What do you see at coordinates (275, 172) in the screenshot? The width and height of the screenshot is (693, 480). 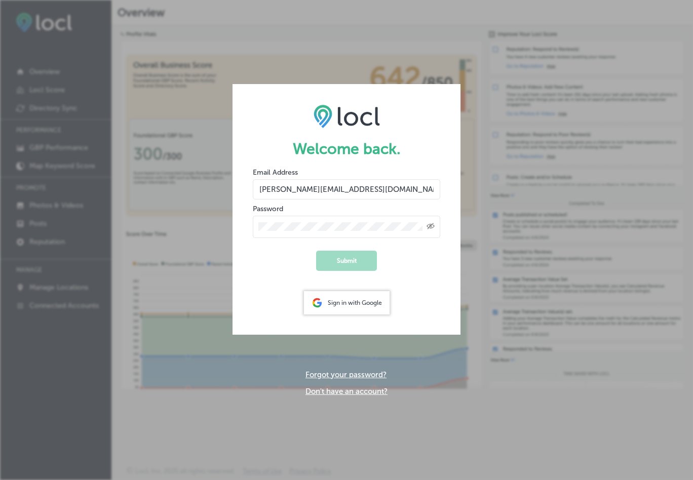 I see `label: Email Address` at bounding box center [275, 172].